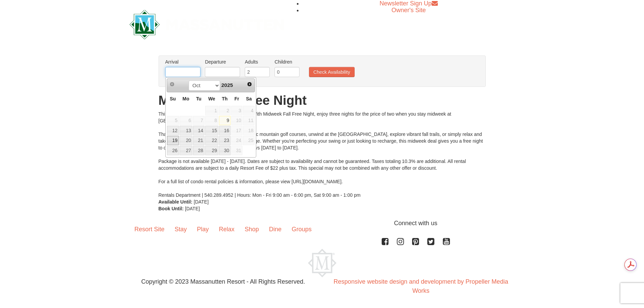 The height and width of the screenshot is (308, 644). I want to click on span: Thursday, so click(225, 99).